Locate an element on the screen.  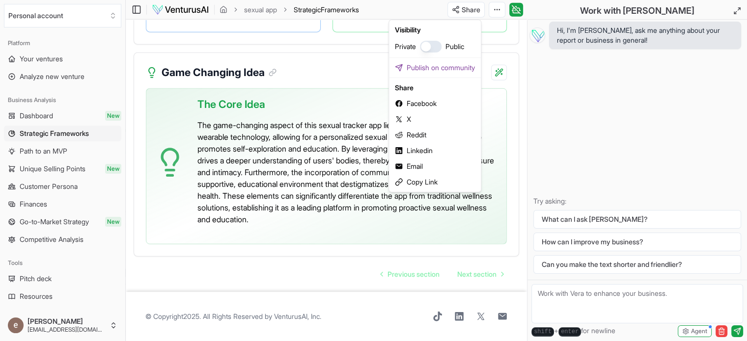
button: Email is located at coordinates (435, 167).